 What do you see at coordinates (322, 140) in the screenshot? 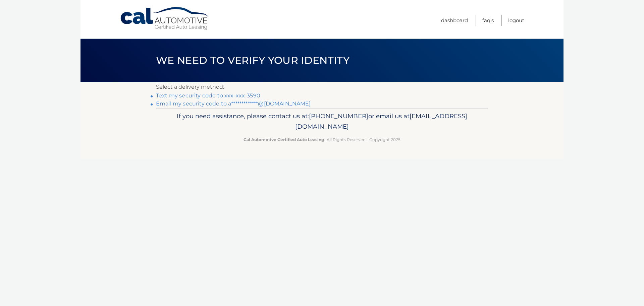
I see `p: - All Rights Reserved - Copyright 2025` at bounding box center [322, 140].